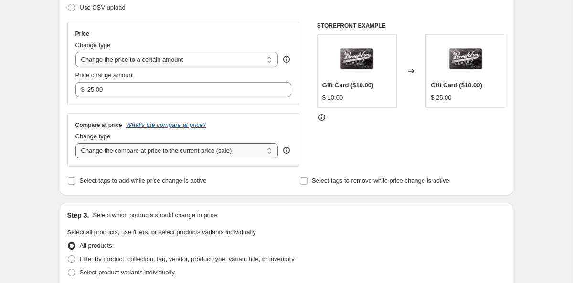 The image size is (573, 283). I want to click on div: $ 10.00, so click(332, 98).